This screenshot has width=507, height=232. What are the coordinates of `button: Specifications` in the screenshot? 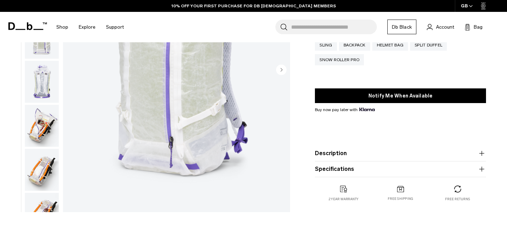 It's located at (400, 169).